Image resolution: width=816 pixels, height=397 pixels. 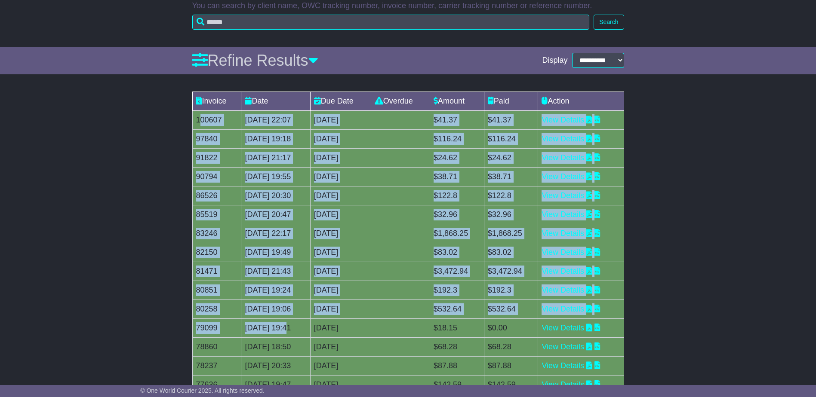 What do you see at coordinates (511, 101) in the screenshot?
I see `td: Paid` at bounding box center [511, 101].